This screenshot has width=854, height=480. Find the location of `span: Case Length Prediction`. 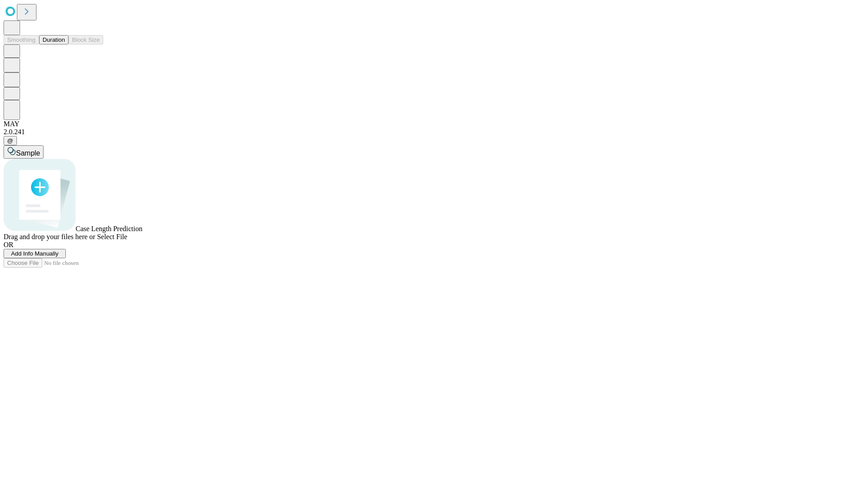

span: Case Length Prediction is located at coordinates (109, 229).